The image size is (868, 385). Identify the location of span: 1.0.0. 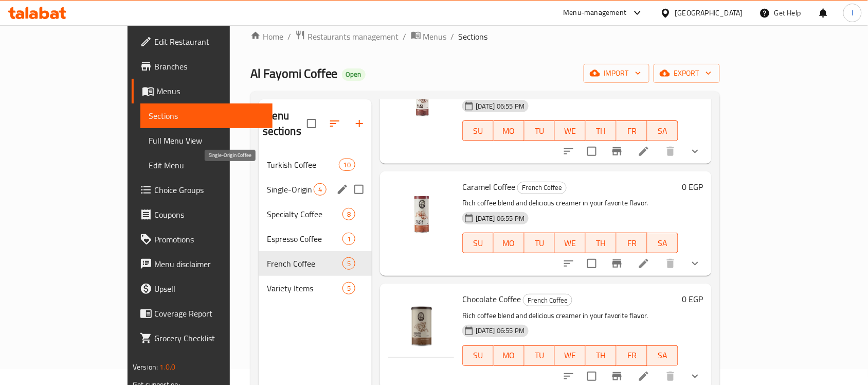
(167, 367).